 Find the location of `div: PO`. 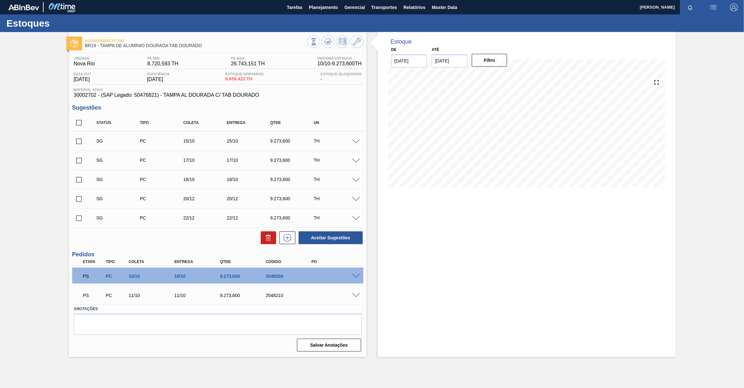

div: PO is located at coordinates (336, 262).